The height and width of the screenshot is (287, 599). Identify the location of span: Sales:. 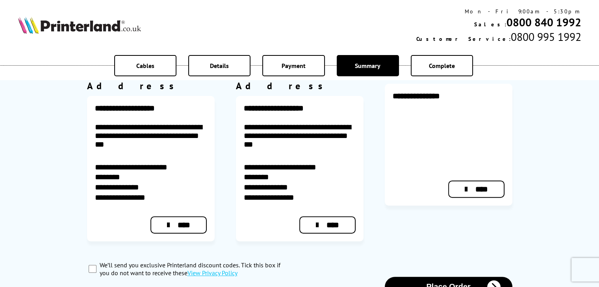
(490, 24).